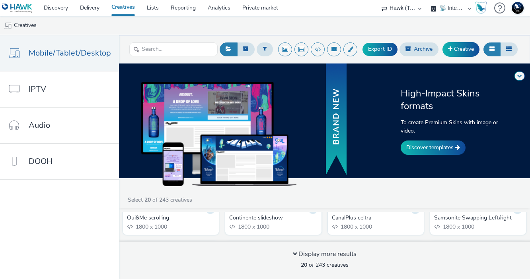 Image resolution: width=530 pixels, height=279 pixels. What do you see at coordinates (374, 218) in the screenshot?
I see `div: CanalPlus celtra` at bounding box center [374, 218].